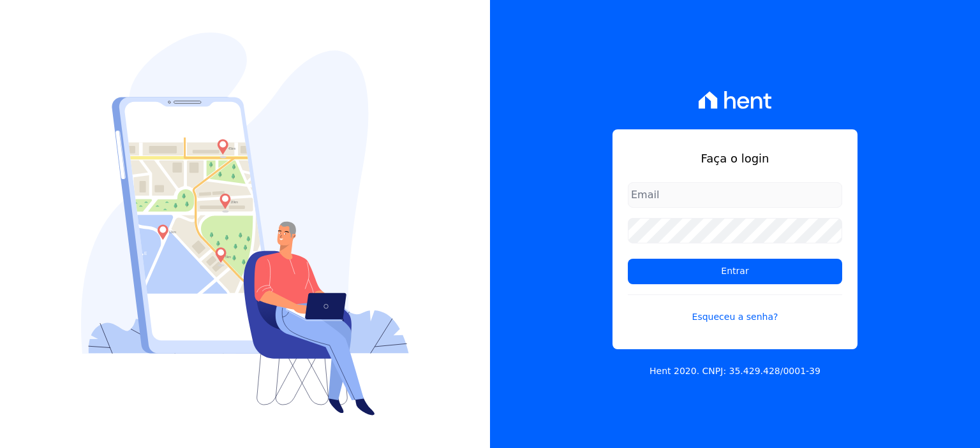 The image size is (980, 448). What do you see at coordinates (735, 158) in the screenshot?
I see `h1: Faça o login` at bounding box center [735, 158].